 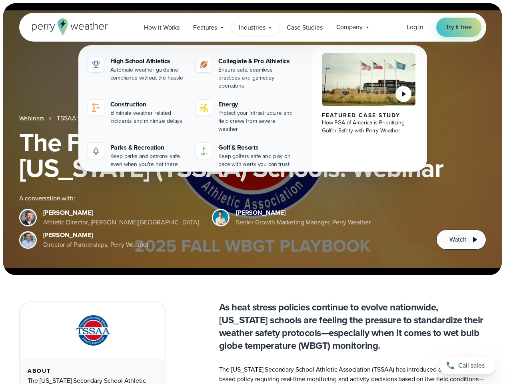 I want to click on div: Director of Partnerships, Perry Weather, so click(x=96, y=245).